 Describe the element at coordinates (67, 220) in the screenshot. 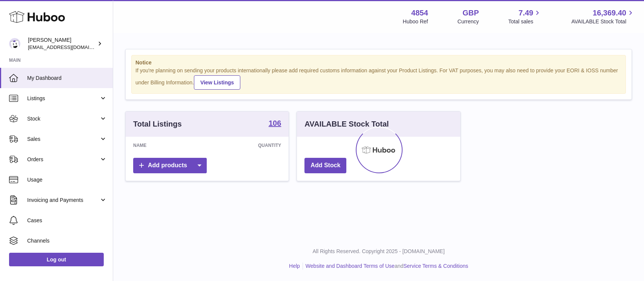

I see `span: Cases` at that location.